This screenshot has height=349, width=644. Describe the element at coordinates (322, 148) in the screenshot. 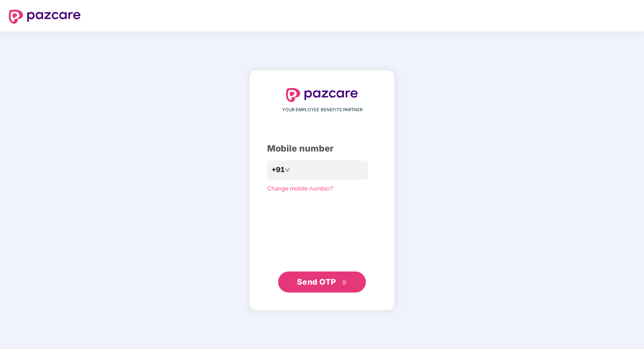

I see `div: Mobile number` at that location.